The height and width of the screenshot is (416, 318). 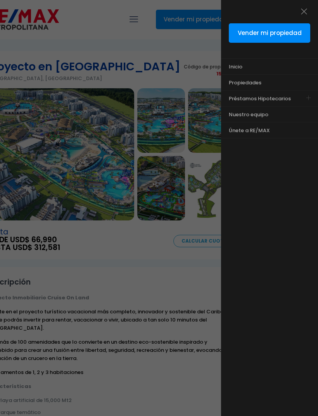 I want to click on a: Vender mi propiedad, so click(x=270, y=33).